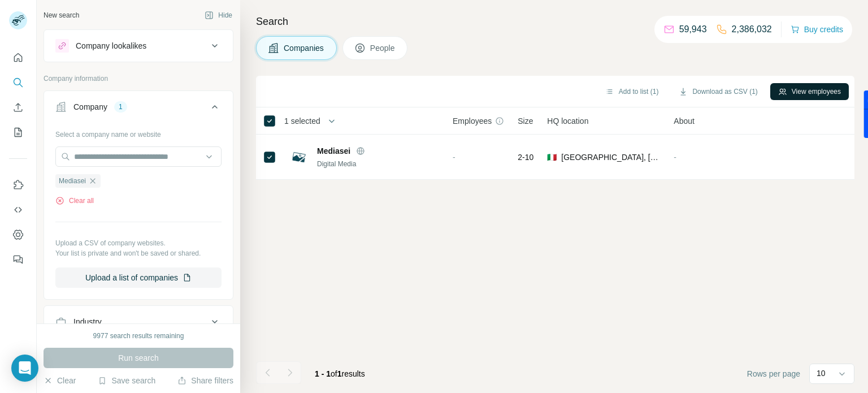  Describe the element at coordinates (340, 373) in the screenshot. I see `span: 1` at that location.